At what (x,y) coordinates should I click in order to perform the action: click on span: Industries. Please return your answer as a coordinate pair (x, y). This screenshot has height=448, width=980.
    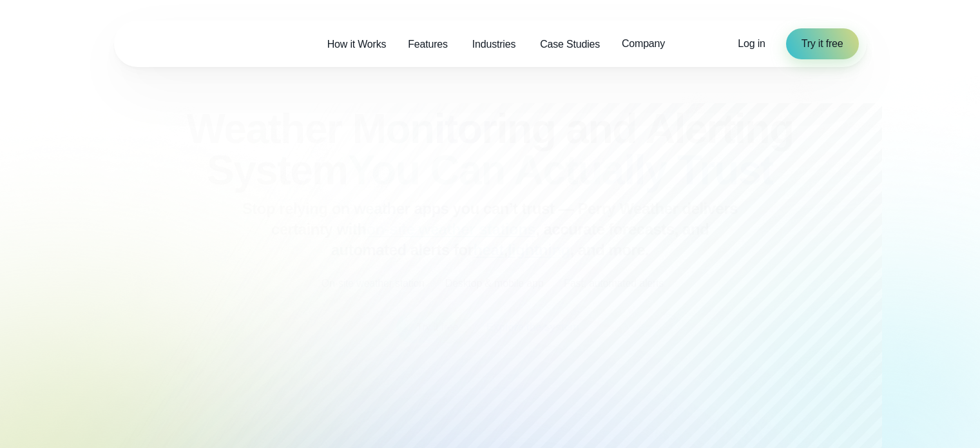
    Looking at the image, I should click on (493, 44).